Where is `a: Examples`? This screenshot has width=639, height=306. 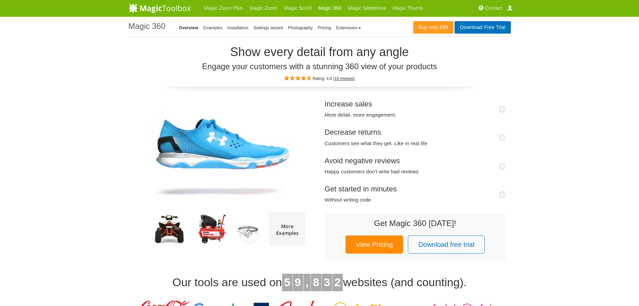 a: Examples is located at coordinates (213, 28).